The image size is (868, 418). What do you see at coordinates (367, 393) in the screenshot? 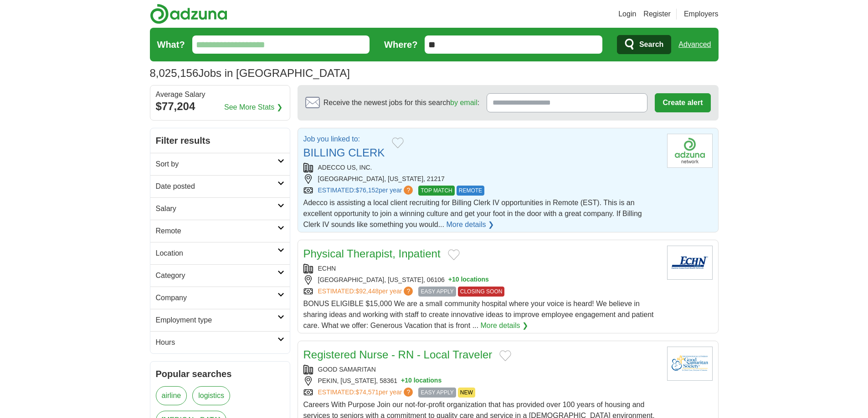
I see `span: $74,571` at bounding box center [367, 393].